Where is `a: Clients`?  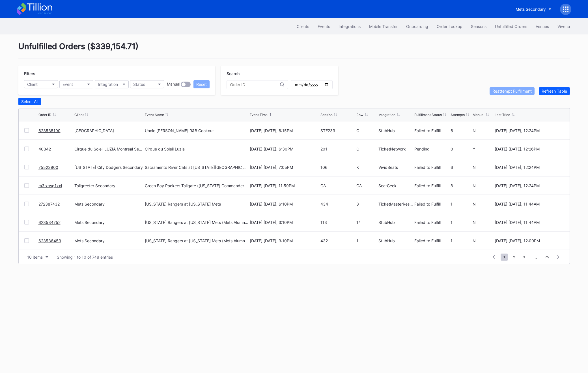 a: Clients is located at coordinates (303, 26).